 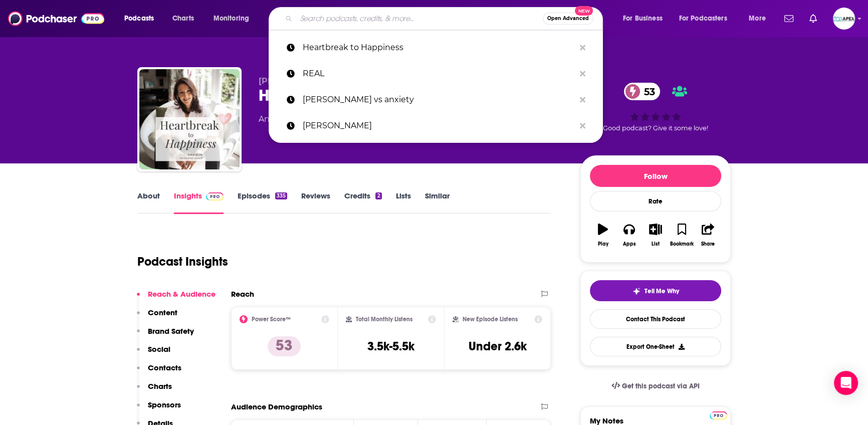 What do you see at coordinates (316, 203) in the screenshot?
I see `a: Reviews` at bounding box center [316, 203].